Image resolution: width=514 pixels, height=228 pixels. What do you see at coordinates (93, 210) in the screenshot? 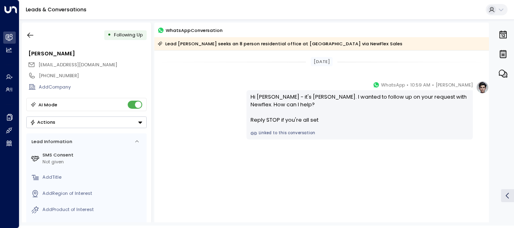
I see `div: AddProduct of Interest` at bounding box center [93, 210].